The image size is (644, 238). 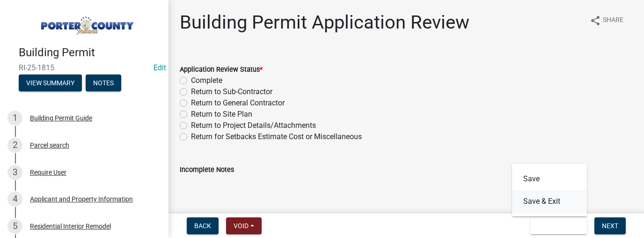 I want to click on button: Next, so click(x=610, y=225).